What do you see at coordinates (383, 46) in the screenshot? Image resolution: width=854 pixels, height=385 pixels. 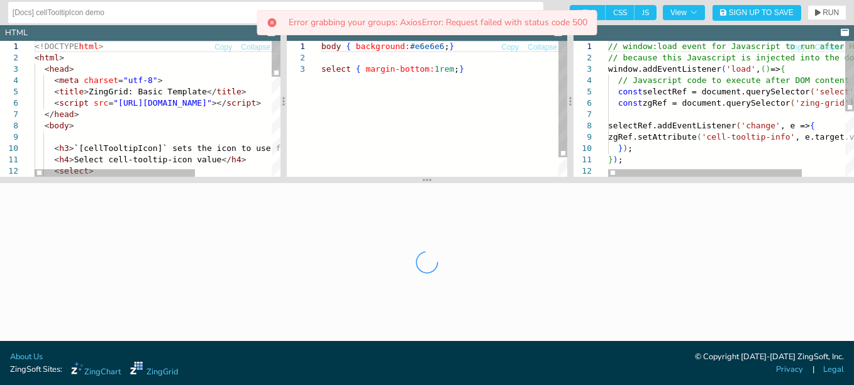 I see `span: background:` at bounding box center [383, 46].